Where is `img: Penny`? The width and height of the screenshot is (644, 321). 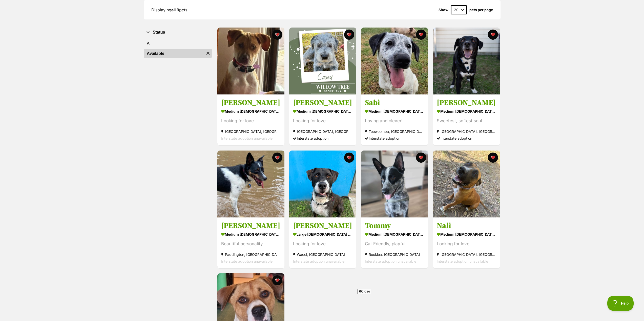
img: Penny is located at coordinates (250, 184).